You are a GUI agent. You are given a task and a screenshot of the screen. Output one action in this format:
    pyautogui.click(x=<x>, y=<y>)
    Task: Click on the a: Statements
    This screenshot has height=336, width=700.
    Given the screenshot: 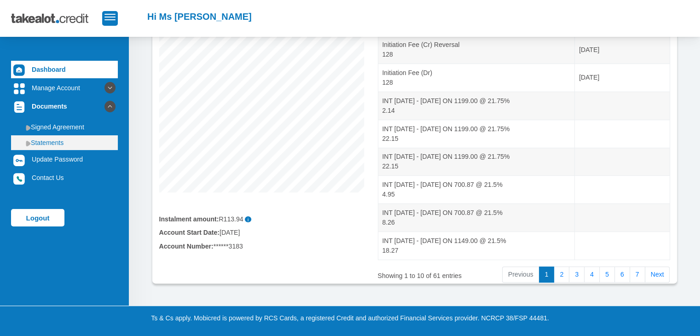 What is the action you would take?
    pyautogui.click(x=64, y=143)
    